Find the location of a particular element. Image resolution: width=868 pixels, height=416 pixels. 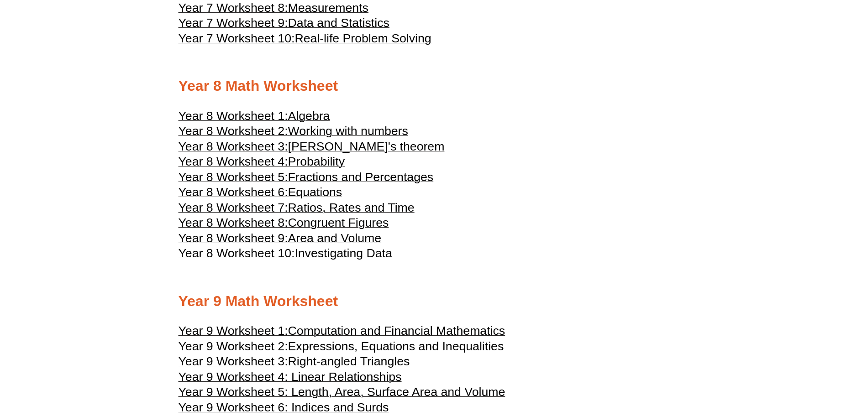

span: Year 9 Worksheet 6: Indices and Surds is located at coordinates (284, 407).